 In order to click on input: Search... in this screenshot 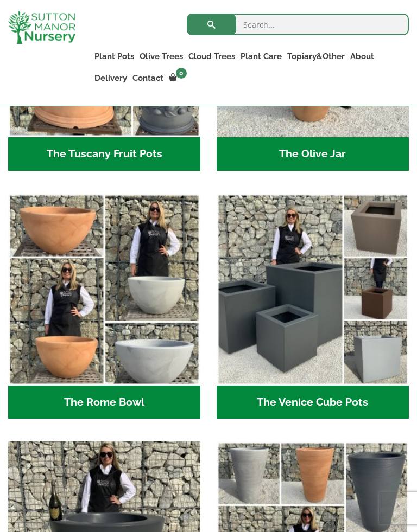, I will do `click(297, 24)`.